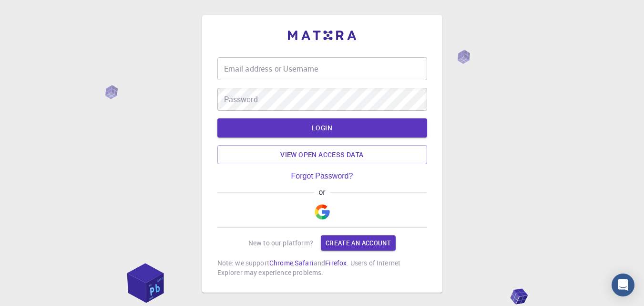 The height and width of the screenshot is (306, 644). Describe the element at coordinates (322, 128) in the screenshot. I see `button: LOGIN` at that location.